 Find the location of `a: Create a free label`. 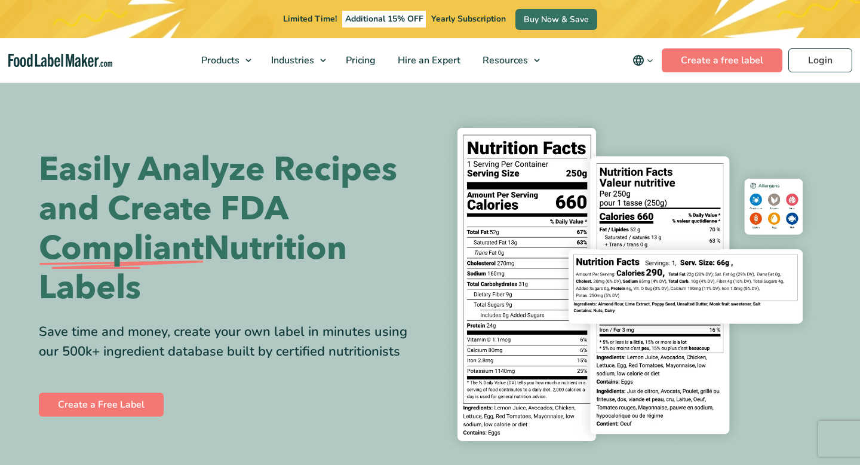

a: Create a free label is located at coordinates (722, 60).